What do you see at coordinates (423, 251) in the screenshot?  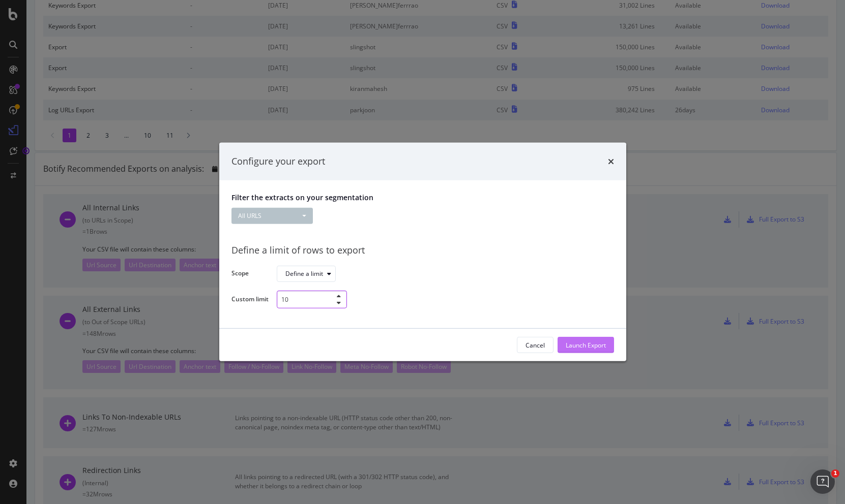 I see `div: Define a limit of rows to export` at bounding box center [423, 251].